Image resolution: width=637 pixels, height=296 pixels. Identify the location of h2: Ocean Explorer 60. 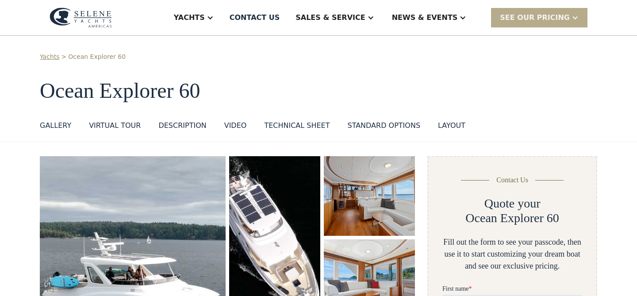
(512, 218).